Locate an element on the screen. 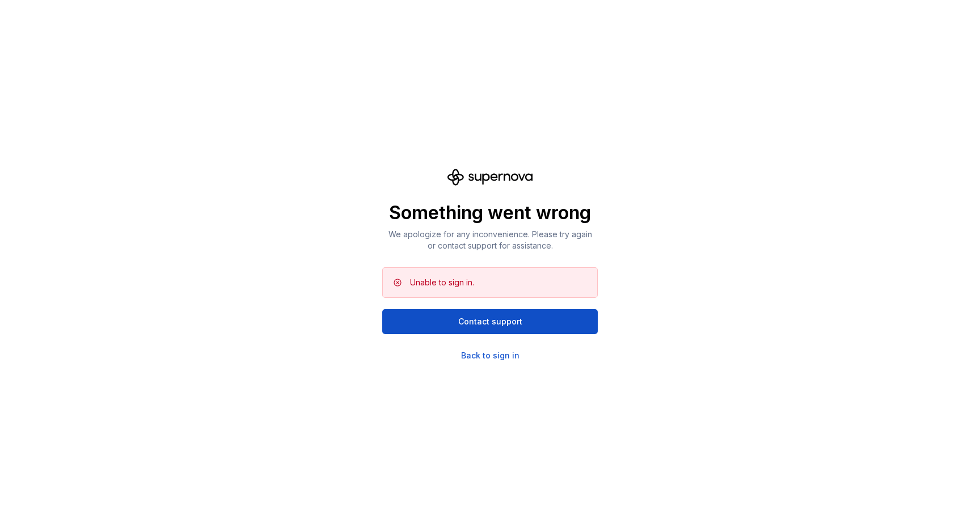  span: Contact support is located at coordinates (490, 322).